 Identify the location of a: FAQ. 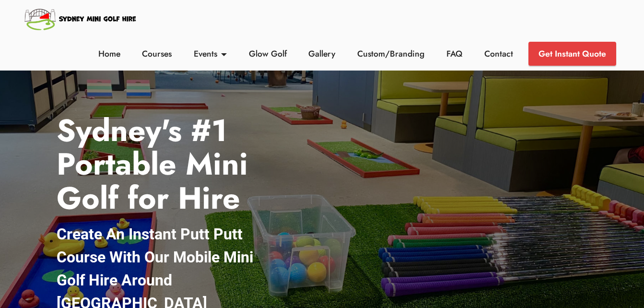
(455, 54).